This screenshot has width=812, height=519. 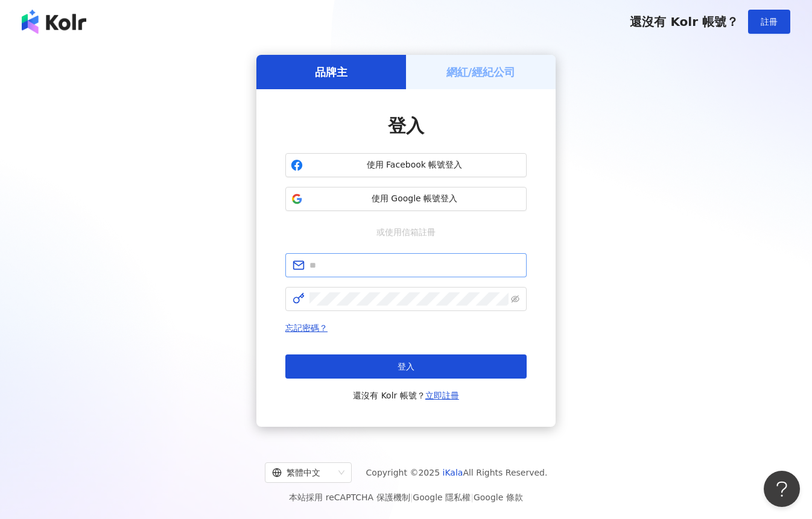 What do you see at coordinates (406, 165) in the screenshot?
I see `button: 使用 Facebook 帳號登入` at bounding box center [406, 165].